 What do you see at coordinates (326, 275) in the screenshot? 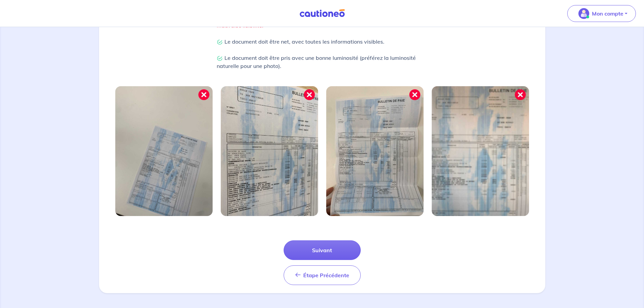
I see `span: Étape Précédente` at bounding box center [326, 275].